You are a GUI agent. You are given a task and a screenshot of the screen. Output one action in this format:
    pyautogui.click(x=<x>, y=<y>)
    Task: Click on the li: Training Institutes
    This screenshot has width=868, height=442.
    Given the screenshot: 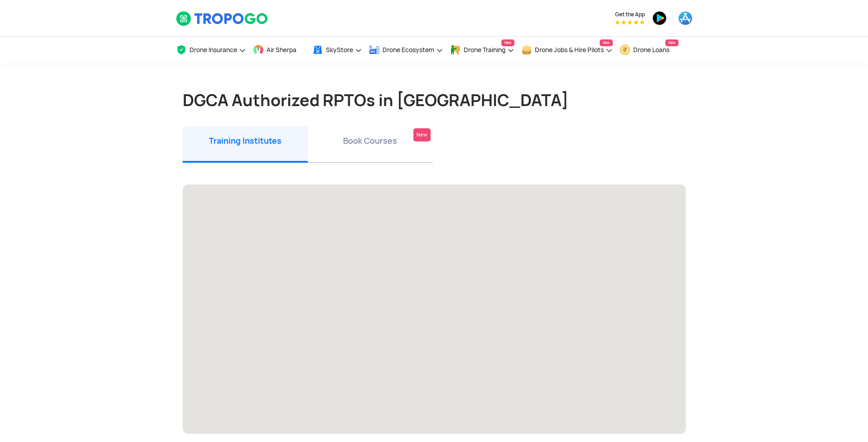 What is the action you would take?
    pyautogui.click(x=246, y=144)
    